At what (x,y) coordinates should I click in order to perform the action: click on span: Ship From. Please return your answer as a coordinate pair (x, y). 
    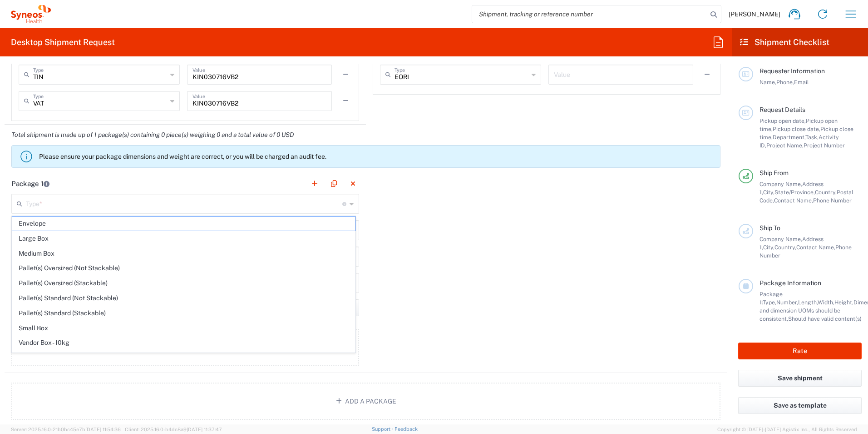
    Looking at the image, I should click on (774, 173).